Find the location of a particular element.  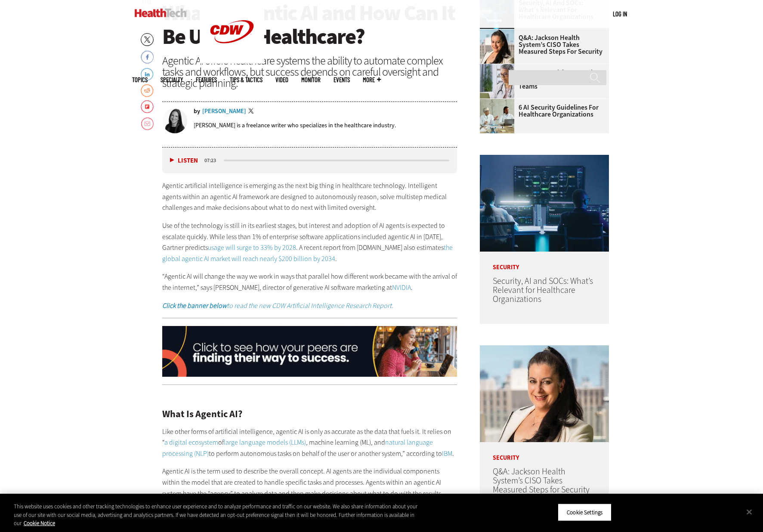

a: usage will surge to 33% by 2028 is located at coordinates (252, 247).